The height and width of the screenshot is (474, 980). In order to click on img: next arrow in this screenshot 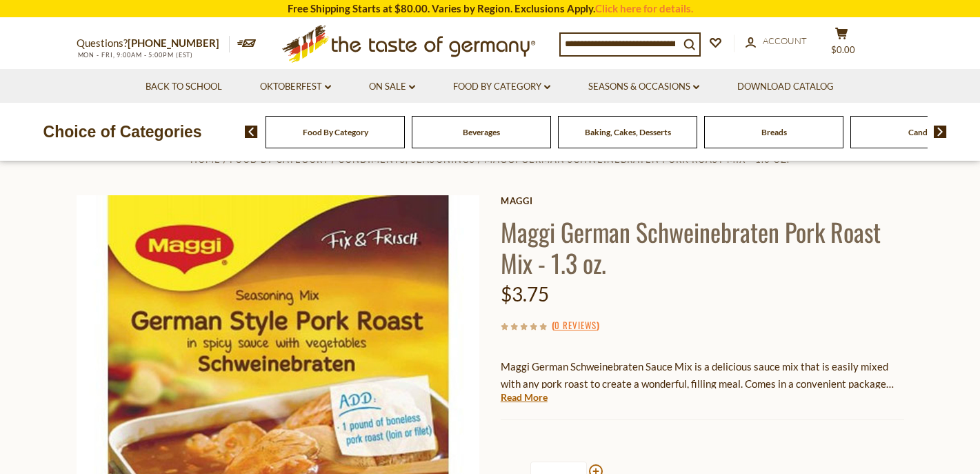, I will do `click(940, 132)`.